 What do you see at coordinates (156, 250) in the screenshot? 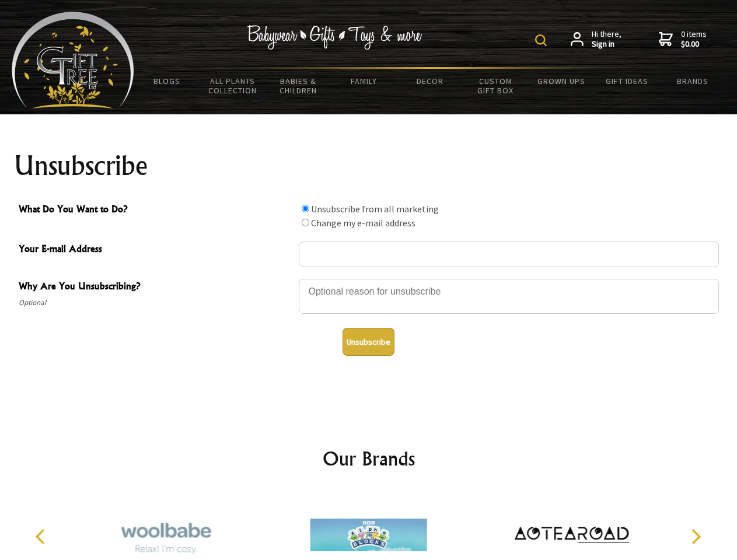
I see `span: Your E-mail Address` at bounding box center [156, 250].